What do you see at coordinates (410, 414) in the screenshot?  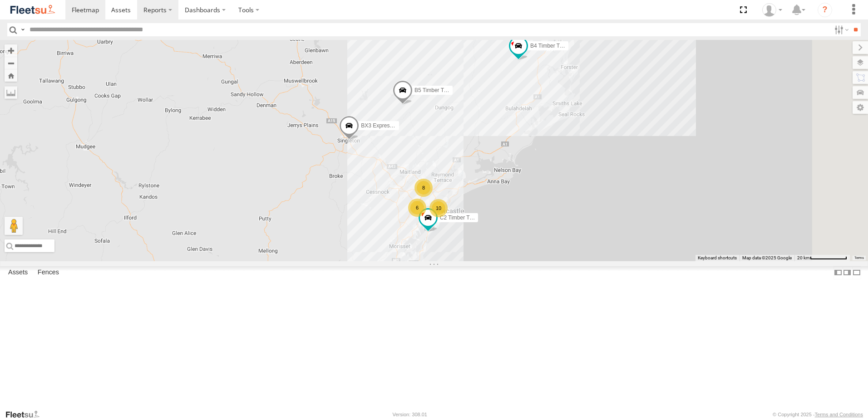 I see `div: Version: 308.01` at bounding box center [410, 414].